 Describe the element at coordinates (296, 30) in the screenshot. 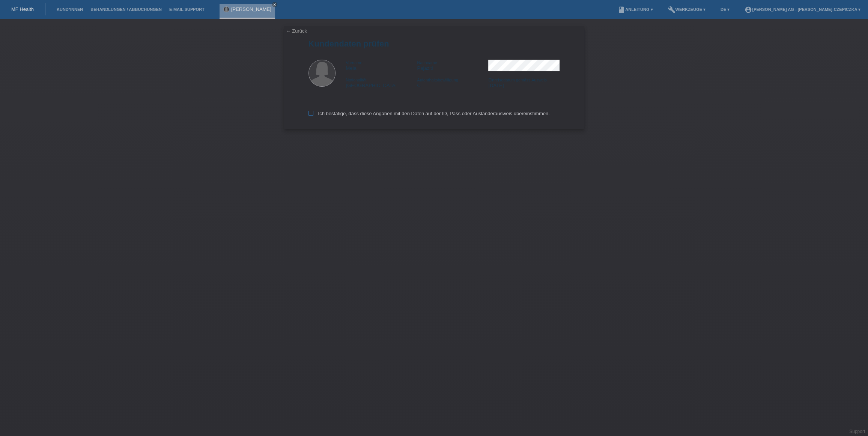

I see `a: ← Zurück` at that location.